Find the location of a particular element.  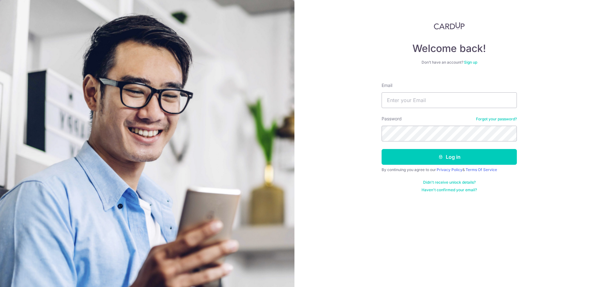

h4: Welcome back! is located at coordinates (449, 48).